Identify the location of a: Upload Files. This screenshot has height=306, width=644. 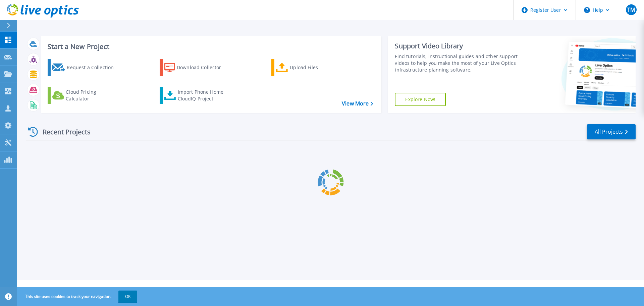
(308, 67).